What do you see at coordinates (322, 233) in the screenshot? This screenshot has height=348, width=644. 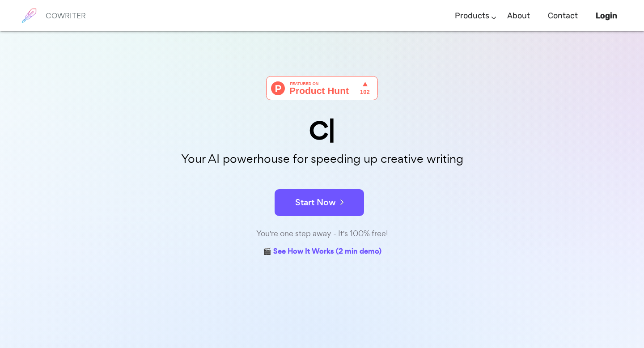 I see `div: You're one step away - It's 100% free!` at bounding box center [322, 233].